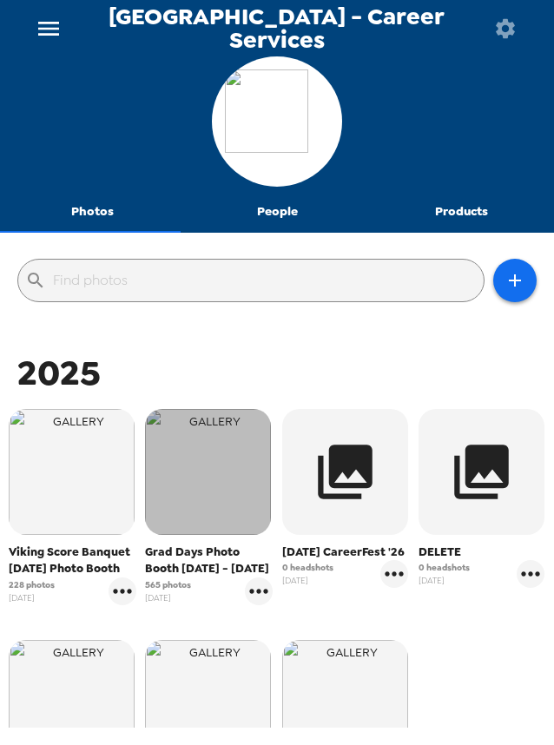 This screenshot has width=554, height=745. What do you see at coordinates (481, 552) in the screenshot?
I see `span: DELETE` at bounding box center [481, 552].